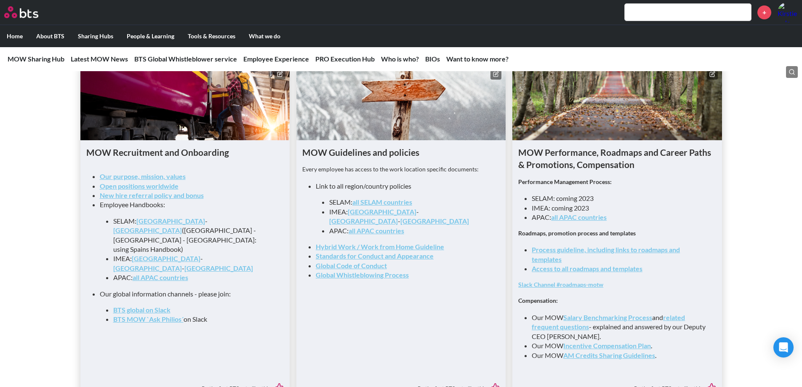  What do you see at coordinates (142, 309) in the screenshot?
I see `a: BTS global on Slack` at bounding box center [142, 309].